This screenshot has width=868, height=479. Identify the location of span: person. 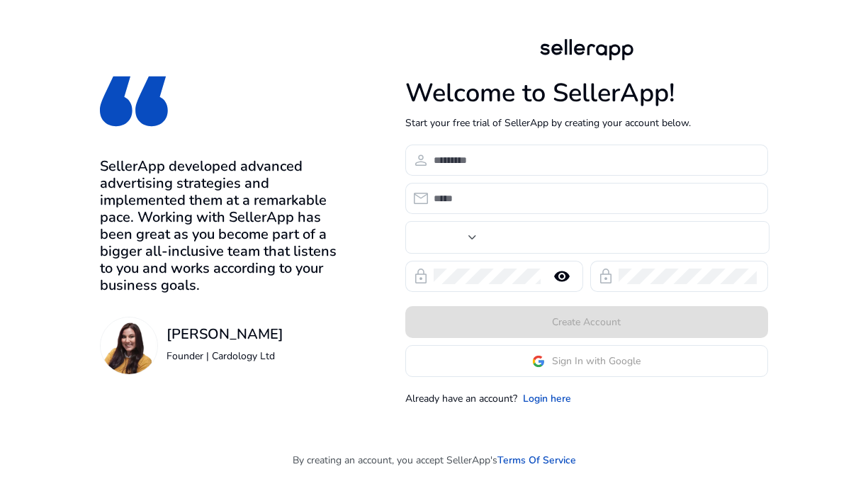
(421, 161).